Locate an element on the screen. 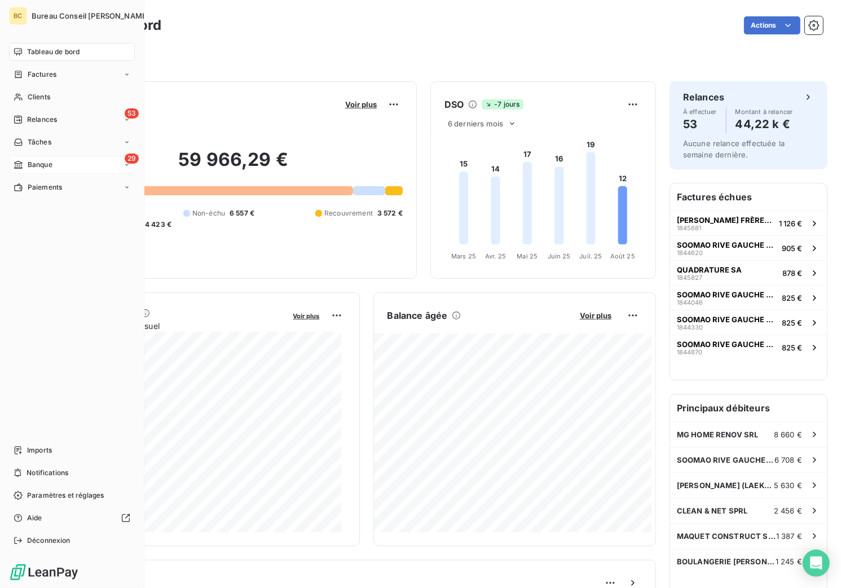 This screenshot has width=841, height=588. button: Actions is located at coordinates (772, 25).